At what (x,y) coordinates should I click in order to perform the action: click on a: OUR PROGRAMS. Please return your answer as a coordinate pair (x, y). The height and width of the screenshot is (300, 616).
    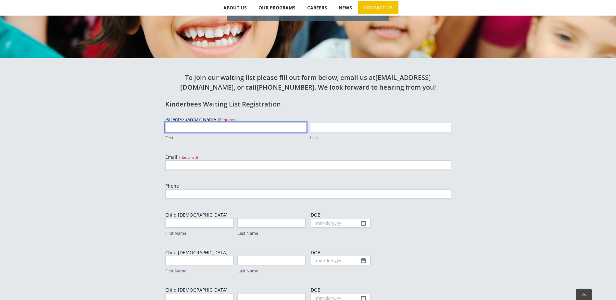
    Looking at the image, I should click on (277, 8).